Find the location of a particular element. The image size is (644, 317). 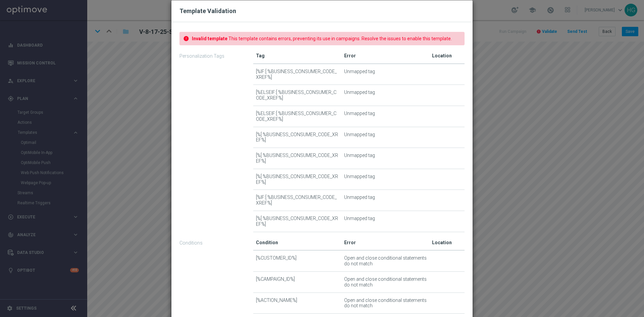

span: This template contains errors, preventing its use in campaigns. Resolve the issues to enable this... is located at coordinates (340, 39).